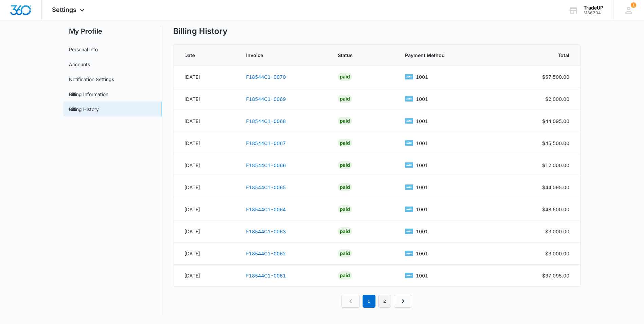  I want to click on a: F18544C1-0061, so click(266, 275).